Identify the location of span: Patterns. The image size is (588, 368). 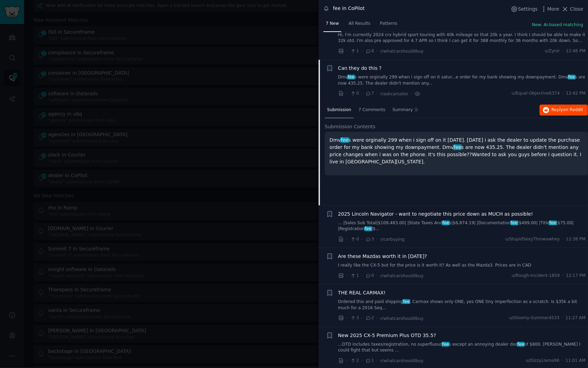
(388, 24).